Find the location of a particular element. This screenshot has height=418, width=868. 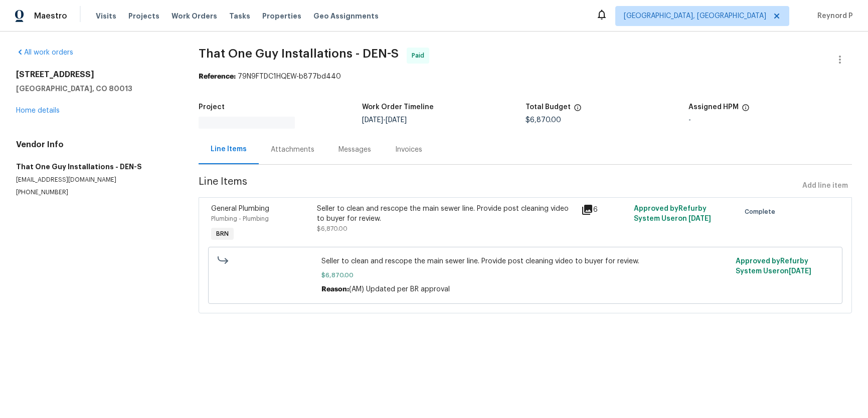

h5: Assigned HPM is located at coordinates (714, 107).